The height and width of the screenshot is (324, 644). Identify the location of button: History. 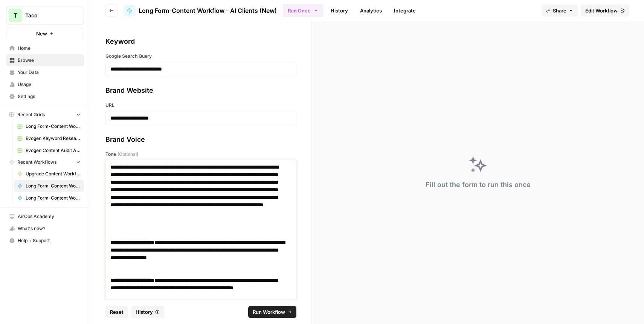
(148, 312).